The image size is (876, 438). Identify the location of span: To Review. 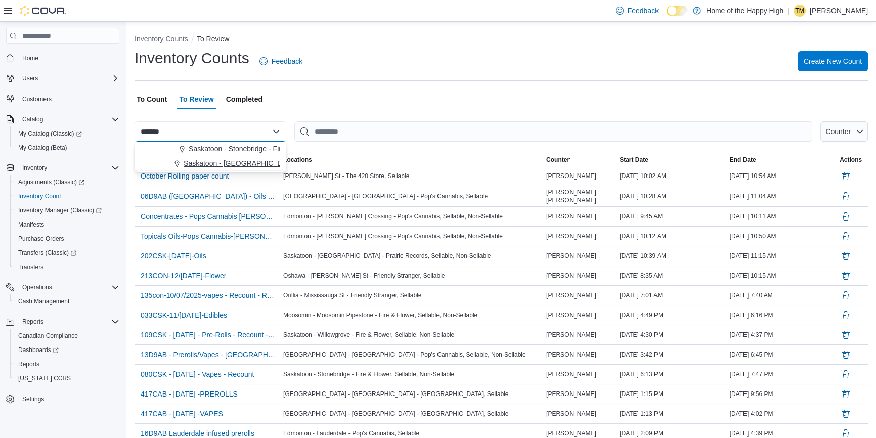
(196, 99).